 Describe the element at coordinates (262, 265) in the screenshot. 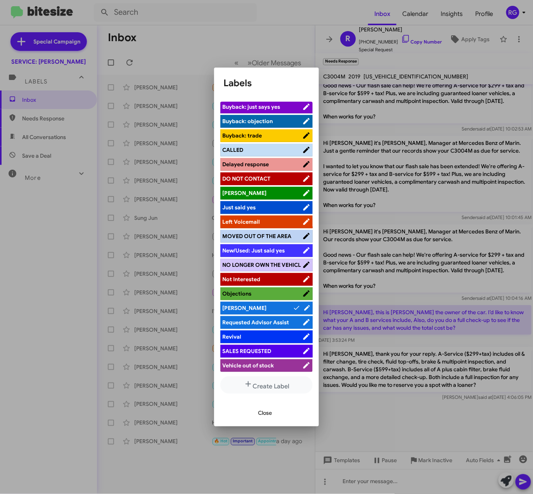

I see `span: NO LONGER OWN THE VEHICL` at that location.